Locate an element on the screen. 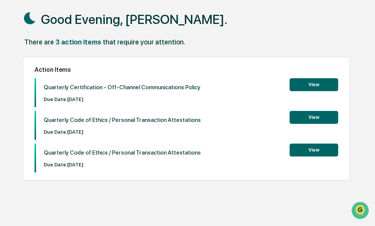  a: 🖐️Preclearance is located at coordinates (28, 99).